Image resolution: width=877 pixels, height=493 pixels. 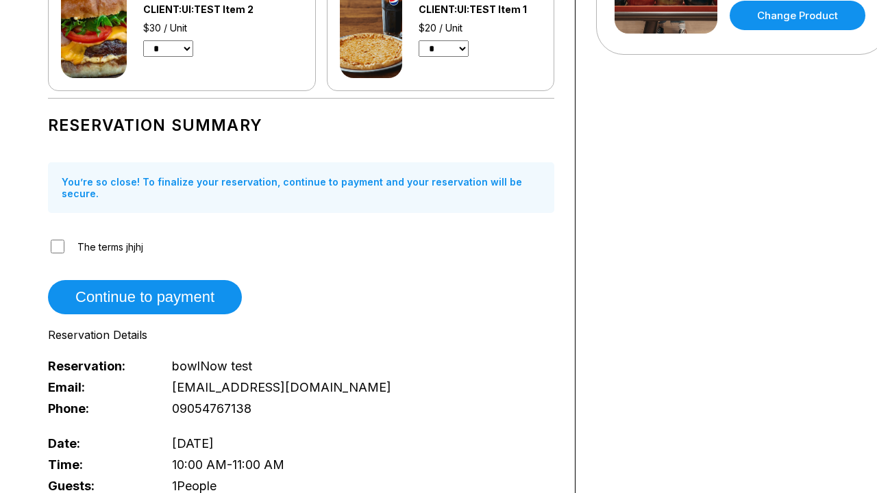 I want to click on span: Guests:, so click(x=99, y=486).